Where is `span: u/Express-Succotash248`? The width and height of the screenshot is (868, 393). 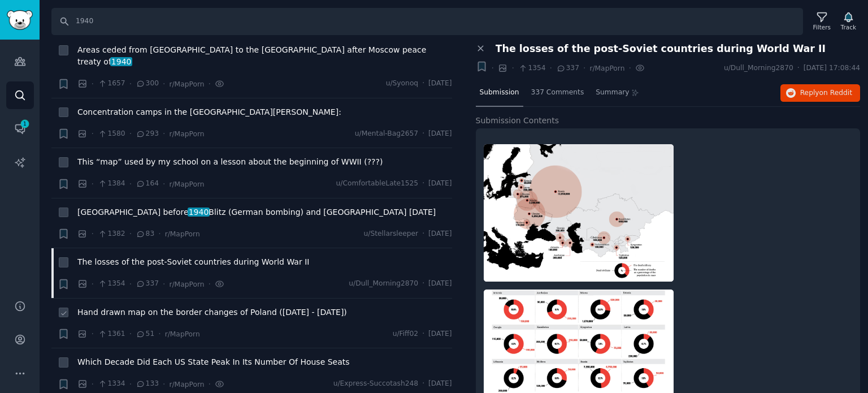
span: u/Express-Succotash248 is located at coordinates (376, 383).